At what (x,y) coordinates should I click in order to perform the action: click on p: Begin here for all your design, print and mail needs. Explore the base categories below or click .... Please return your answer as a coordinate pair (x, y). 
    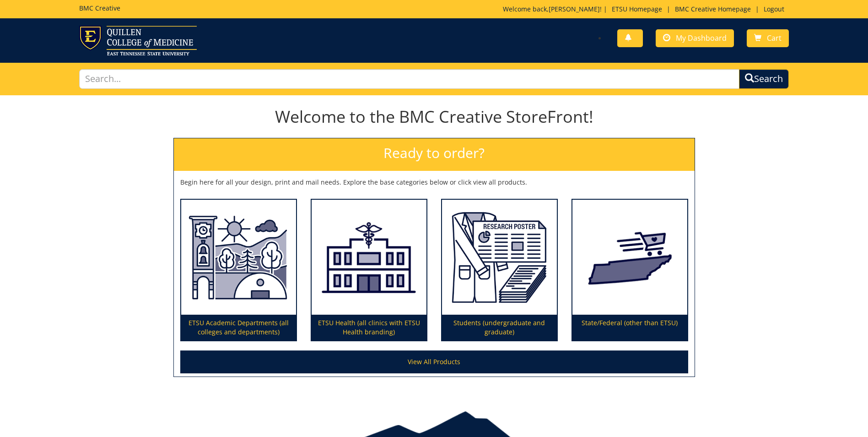
    Looking at the image, I should click on (434, 182).